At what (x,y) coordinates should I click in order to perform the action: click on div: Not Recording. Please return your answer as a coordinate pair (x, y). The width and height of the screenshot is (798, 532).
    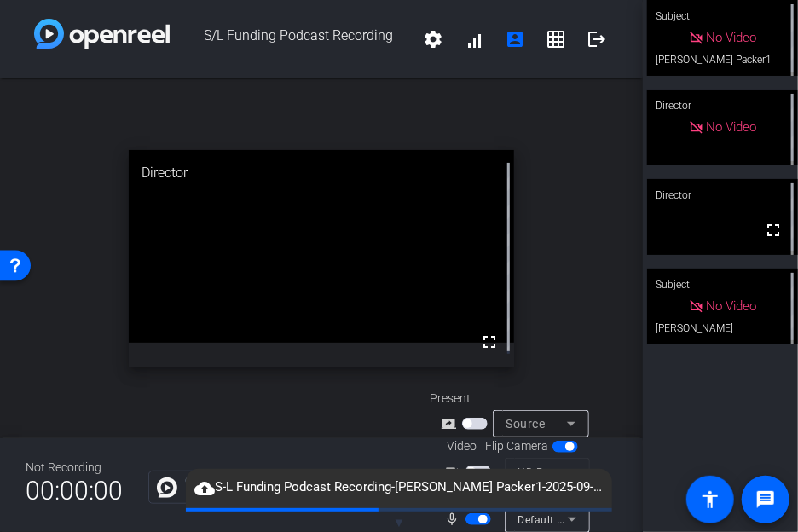
    Looking at the image, I should click on (75, 467).